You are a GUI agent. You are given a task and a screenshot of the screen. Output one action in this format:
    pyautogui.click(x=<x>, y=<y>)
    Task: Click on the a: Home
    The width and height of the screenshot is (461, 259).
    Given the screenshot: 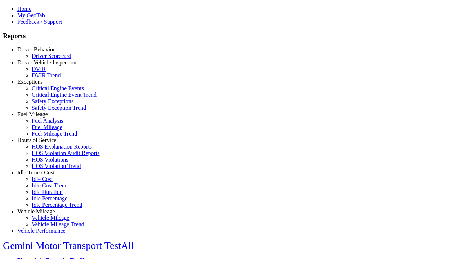 What is the action you would take?
    pyautogui.click(x=24, y=9)
    